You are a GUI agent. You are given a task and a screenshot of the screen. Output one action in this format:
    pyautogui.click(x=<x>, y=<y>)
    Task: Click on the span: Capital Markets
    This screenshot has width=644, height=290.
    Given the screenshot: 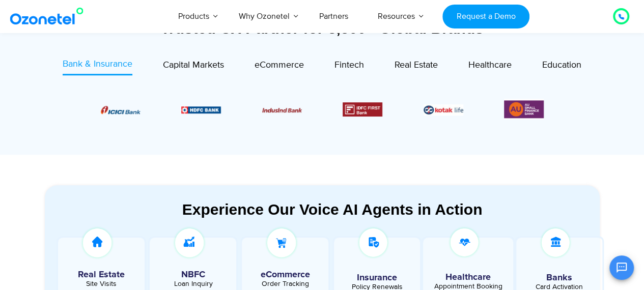 What is the action you would take?
    pyautogui.click(x=194, y=65)
    